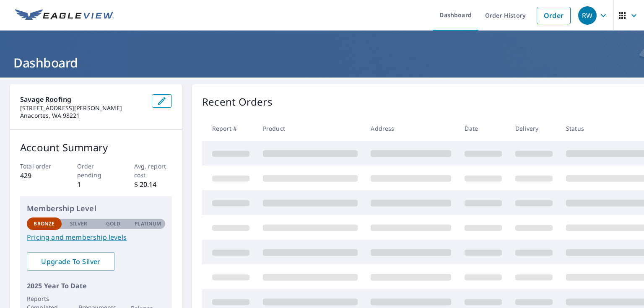 The image size is (644, 308). Describe the element at coordinates (83, 115) in the screenshot. I see `p: Anacortes, WA 98221` at that location.